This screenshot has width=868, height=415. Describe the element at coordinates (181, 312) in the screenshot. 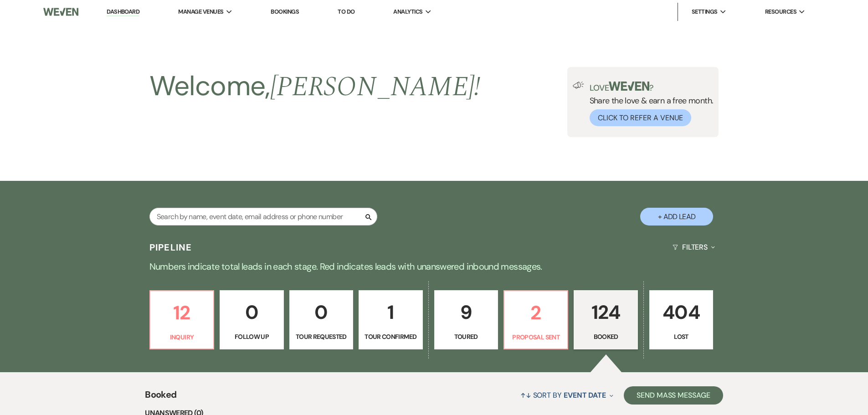

I see `p: 12` at that location.